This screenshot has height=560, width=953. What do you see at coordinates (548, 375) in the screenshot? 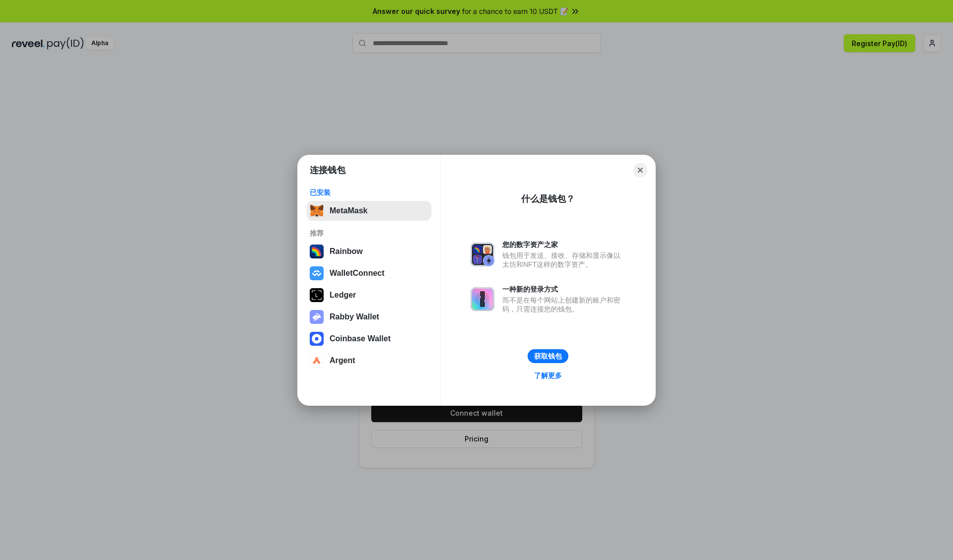
I see `a: 了解更多` at bounding box center [548, 375].